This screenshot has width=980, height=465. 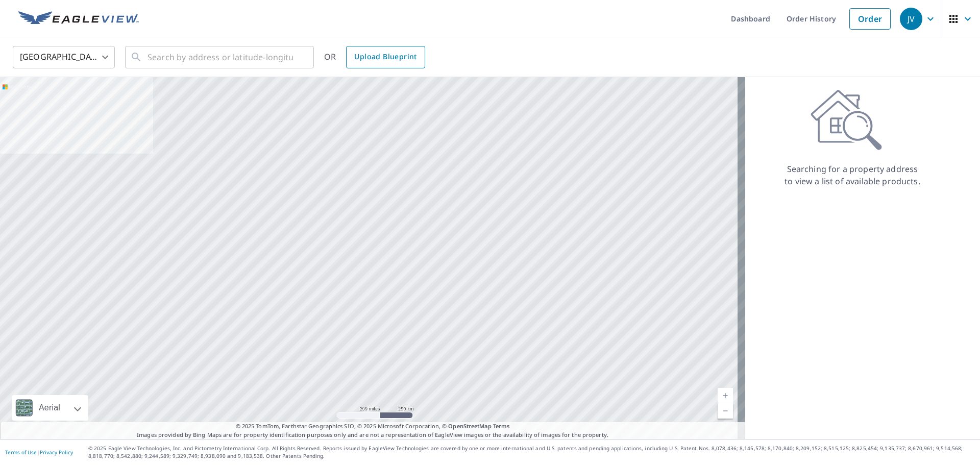 What do you see at coordinates (870, 19) in the screenshot?
I see `a: Order` at bounding box center [870, 19].